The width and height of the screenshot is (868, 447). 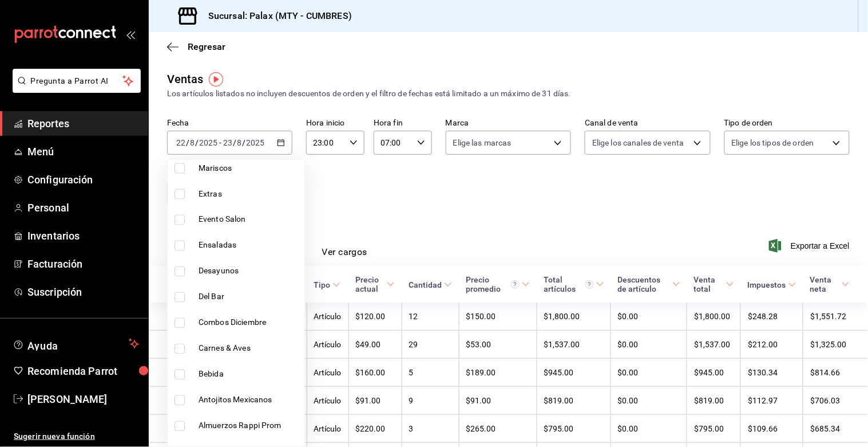 I want to click on span: Carnes & Aves, so click(x=249, y=348).